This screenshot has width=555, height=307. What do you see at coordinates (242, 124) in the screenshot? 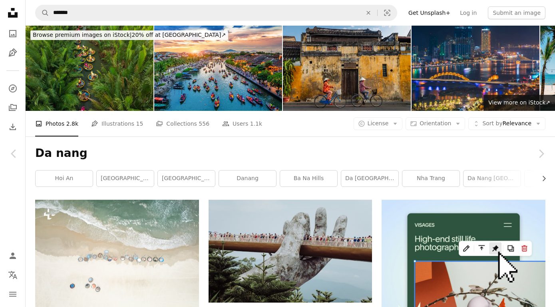
I see `a: Users 1.1k` at bounding box center [242, 124].